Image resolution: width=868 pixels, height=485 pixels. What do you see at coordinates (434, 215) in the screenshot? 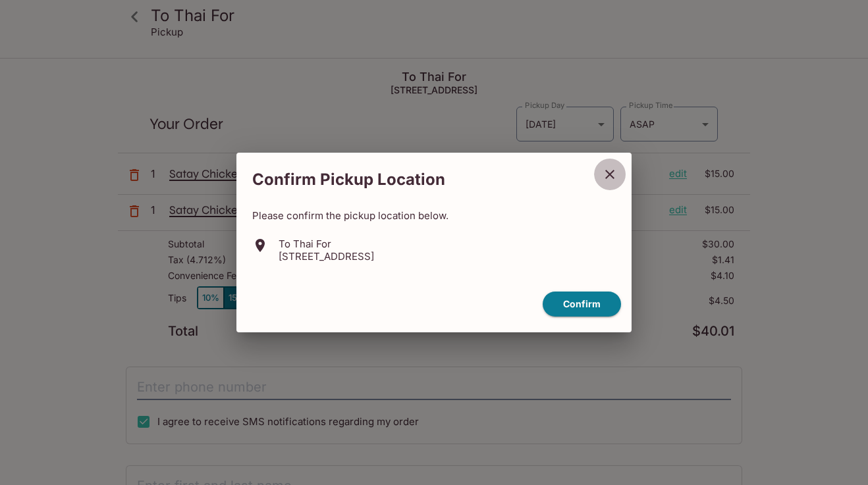
I see `p: Please confirm the pickup location below.` at bounding box center [434, 215].